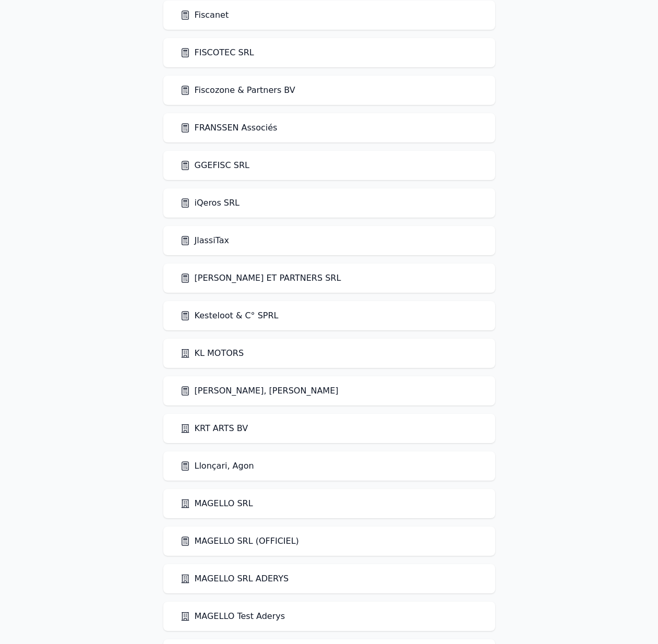 This screenshot has width=658, height=644. I want to click on a: GGEFISC SRL, so click(214, 166).